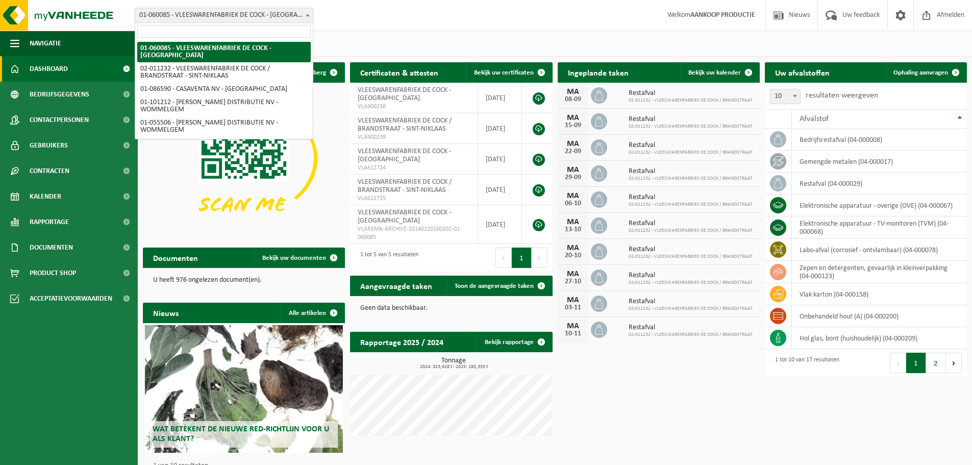 The image size is (972, 465). Describe the element at coordinates (573, 125) in the screenshot. I see `div: 15-09` at that location.